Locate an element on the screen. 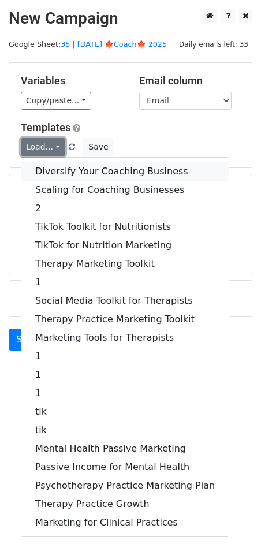 The image size is (261, 559). a: Therapy Marketing Toolkit is located at coordinates (125, 264).